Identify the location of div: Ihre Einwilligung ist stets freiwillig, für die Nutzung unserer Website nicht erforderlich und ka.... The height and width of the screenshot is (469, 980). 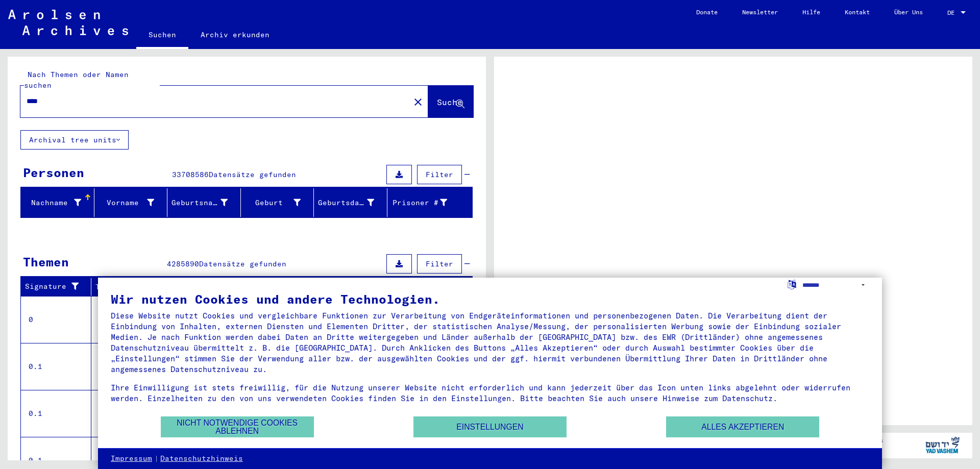
(490, 393).